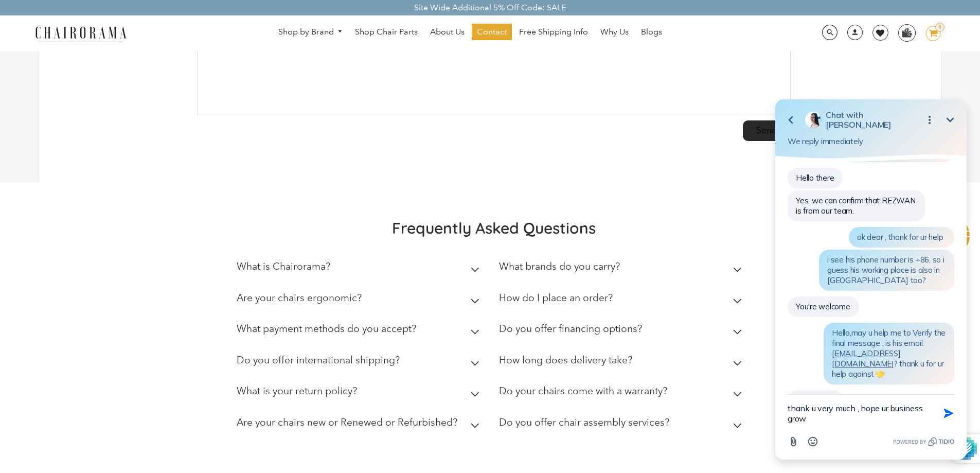 This screenshot has height=473, width=980. Describe the element at coordinates (360, 362) in the screenshot. I see `summary: Do you offer international shipping?` at that location.